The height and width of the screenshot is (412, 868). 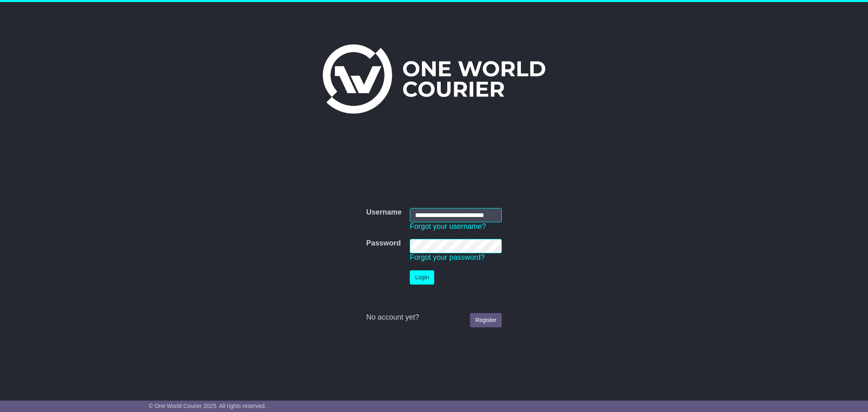 I want to click on span: © One World Courier 2025. All rights reserved., so click(x=208, y=406).